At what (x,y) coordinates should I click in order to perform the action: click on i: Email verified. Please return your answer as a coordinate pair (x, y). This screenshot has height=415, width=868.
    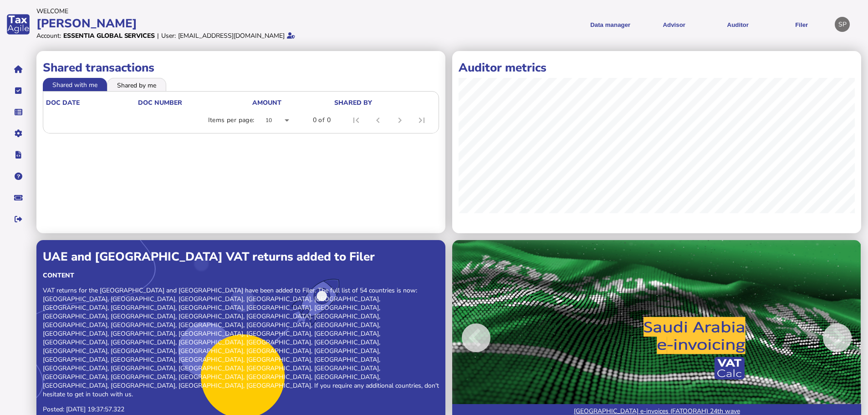
    Looking at the image, I should click on (291, 36).